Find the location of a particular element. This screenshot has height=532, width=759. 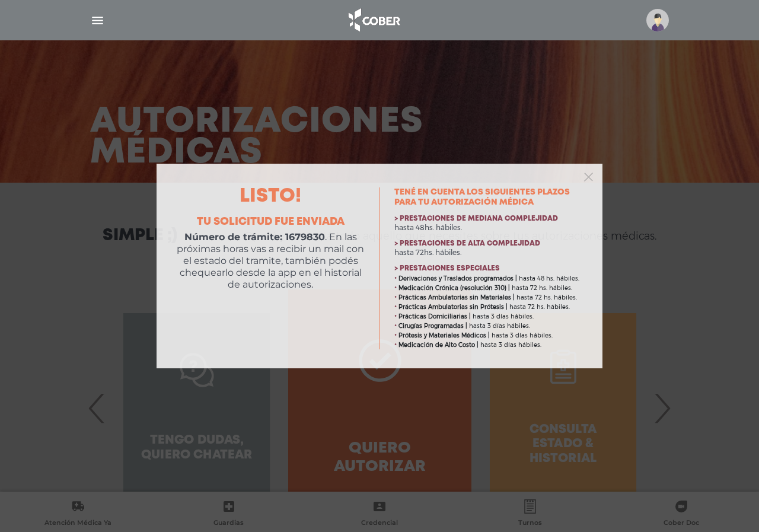

b: Prótesis y Materiales Médicos | is located at coordinates (444, 335).